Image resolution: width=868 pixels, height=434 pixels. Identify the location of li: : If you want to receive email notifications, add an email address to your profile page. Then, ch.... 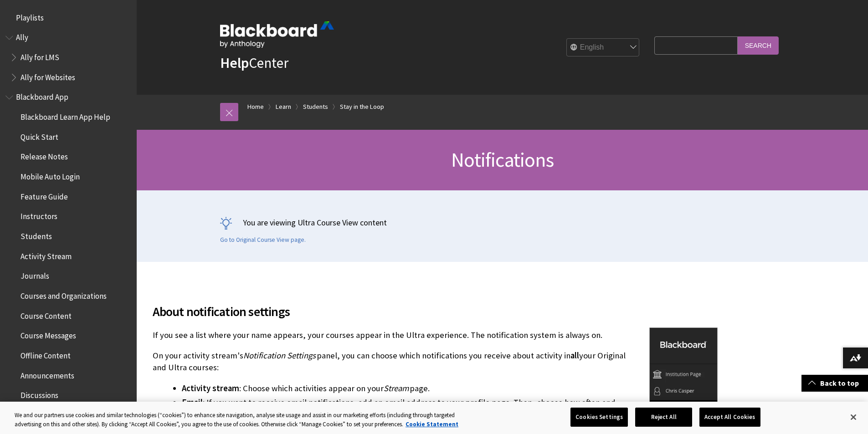
(450, 409).